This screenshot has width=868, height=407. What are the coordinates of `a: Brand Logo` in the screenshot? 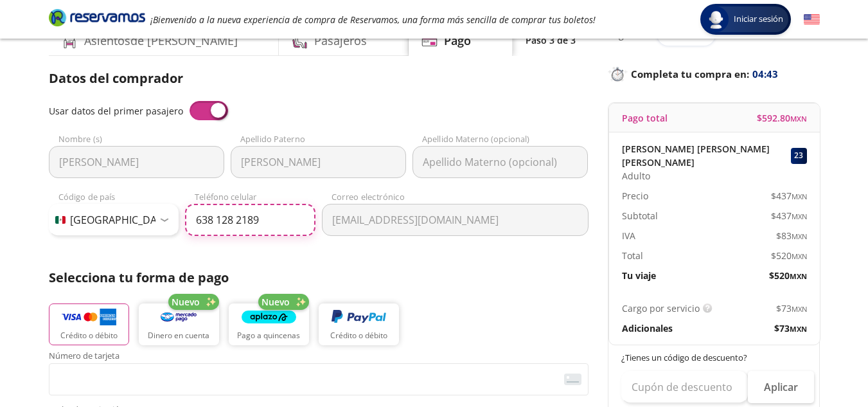 It's located at (97, 19).